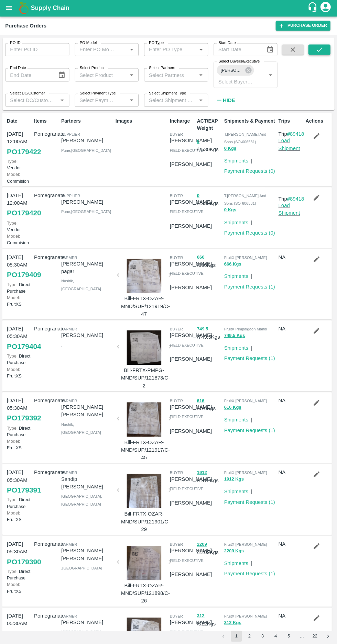  Describe the element at coordinates (97, 50) in the screenshot. I see `input: Enter PO Model` at that location.